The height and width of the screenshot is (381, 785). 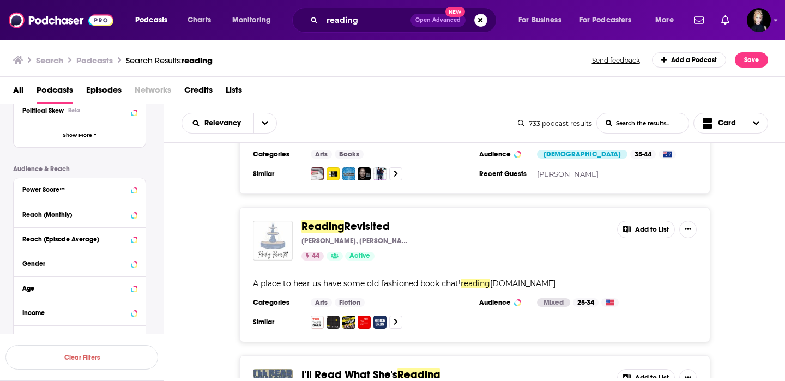 What do you see at coordinates (198, 92) in the screenshot?
I see `span: Credits` at bounding box center [198, 92].